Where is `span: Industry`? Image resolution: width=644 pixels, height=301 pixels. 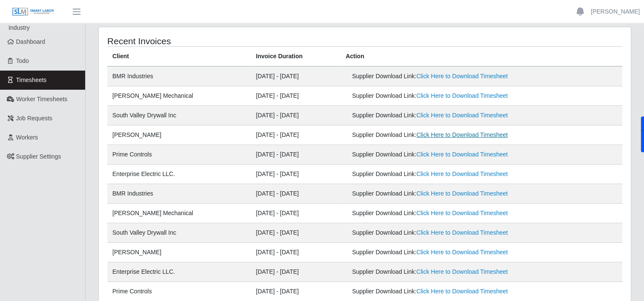
span: Industry is located at coordinates (19, 28).